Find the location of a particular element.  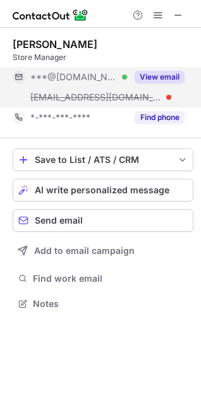

div: Save to List / ATS / CRM is located at coordinates (103, 160).